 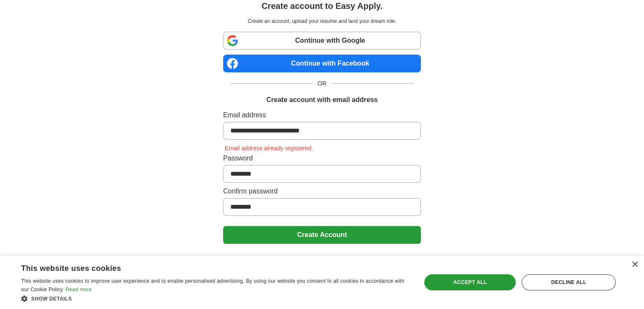 What do you see at coordinates (52, 299) in the screenshot?
I see `span: Show details` at bounding box center [52, 299].